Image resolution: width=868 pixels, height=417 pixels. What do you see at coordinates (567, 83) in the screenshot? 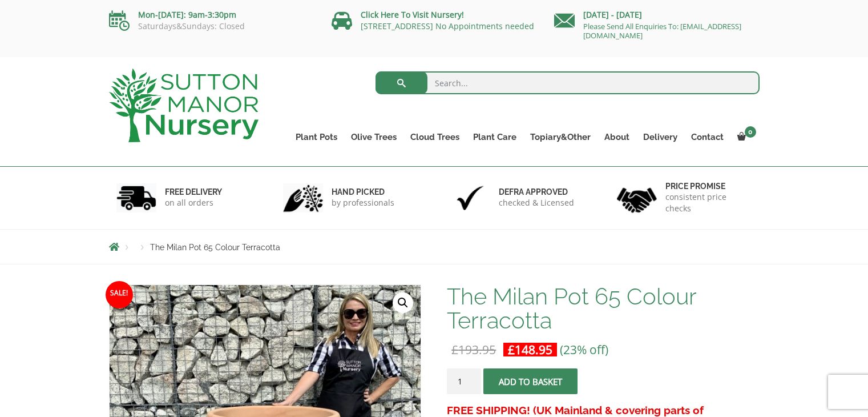
I see `input: Search...` at bounding box center [567, 83].